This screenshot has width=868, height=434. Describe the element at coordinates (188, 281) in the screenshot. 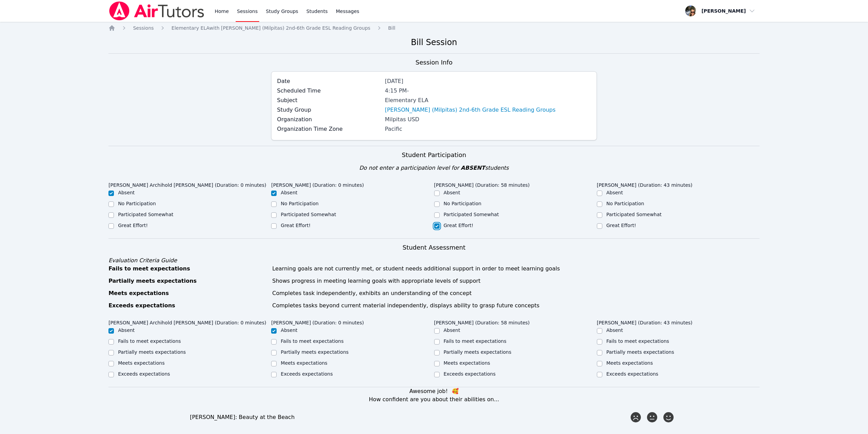

I see `div: Partially meets expectations` at that location.